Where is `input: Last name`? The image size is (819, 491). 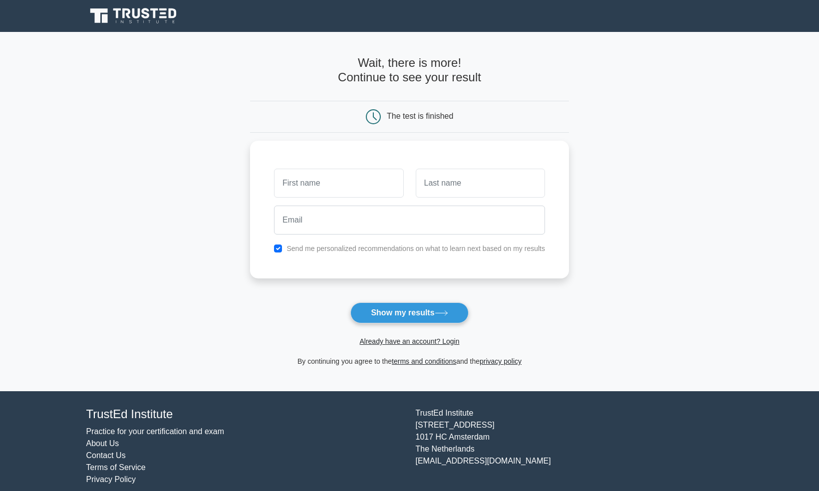 input: Last name is located at coordinates (480, 183).